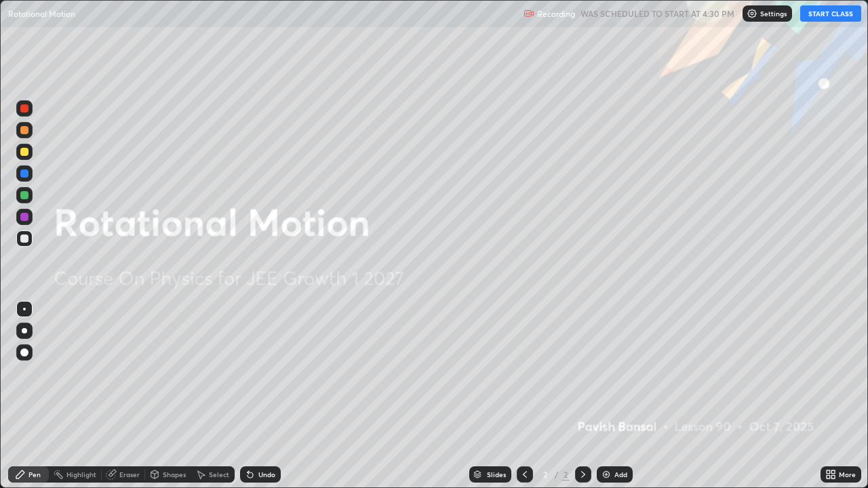 This screenshot has height=488, width=868. Describe the element at coordinates (606, 474) in the screenshot. I see `img: add-slide-button` at that location.